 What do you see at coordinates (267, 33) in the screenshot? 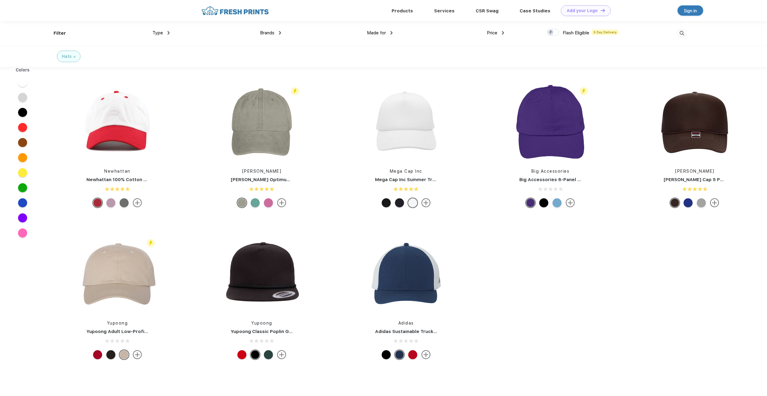
I see `span: Brands` at bounding box center [267, 33].